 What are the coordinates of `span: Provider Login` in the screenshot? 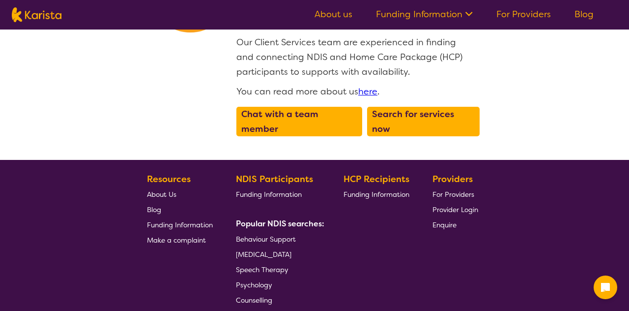 It's located at (455, 209).